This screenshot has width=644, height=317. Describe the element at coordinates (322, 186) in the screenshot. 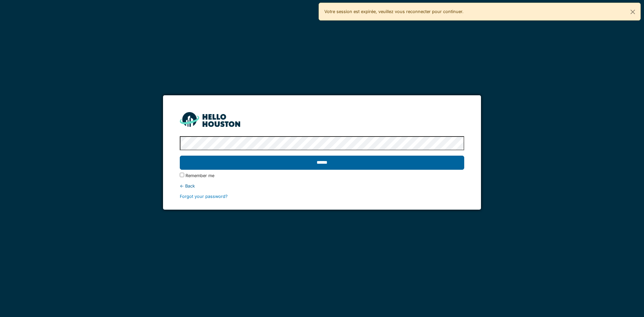

I see `div: ← Back` at that location.